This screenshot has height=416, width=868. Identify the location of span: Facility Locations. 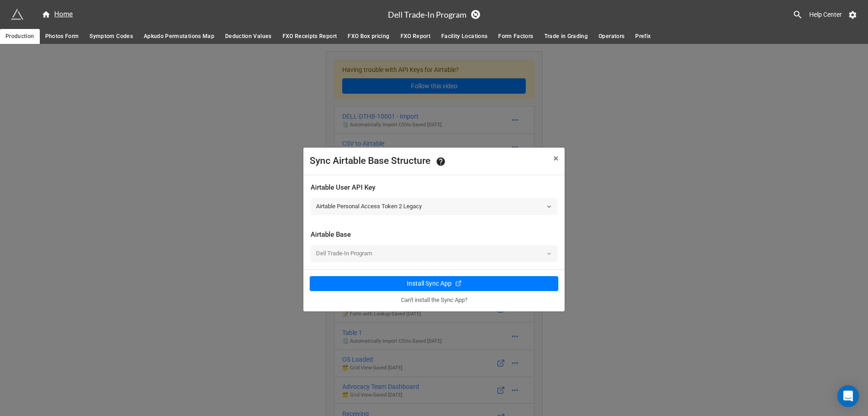
(464, 36).